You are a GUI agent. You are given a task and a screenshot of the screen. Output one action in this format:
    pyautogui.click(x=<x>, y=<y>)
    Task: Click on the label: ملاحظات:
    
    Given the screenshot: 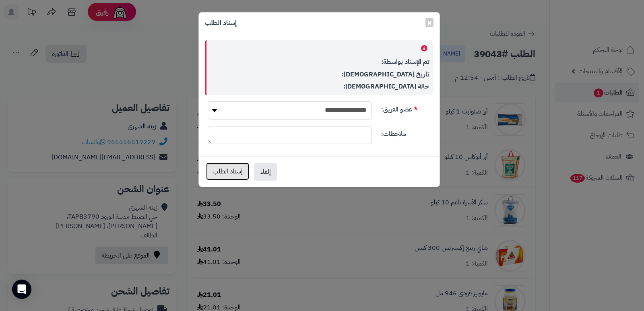 What is the action you would take?
    pyautogui.click(x=408, y=133)
    